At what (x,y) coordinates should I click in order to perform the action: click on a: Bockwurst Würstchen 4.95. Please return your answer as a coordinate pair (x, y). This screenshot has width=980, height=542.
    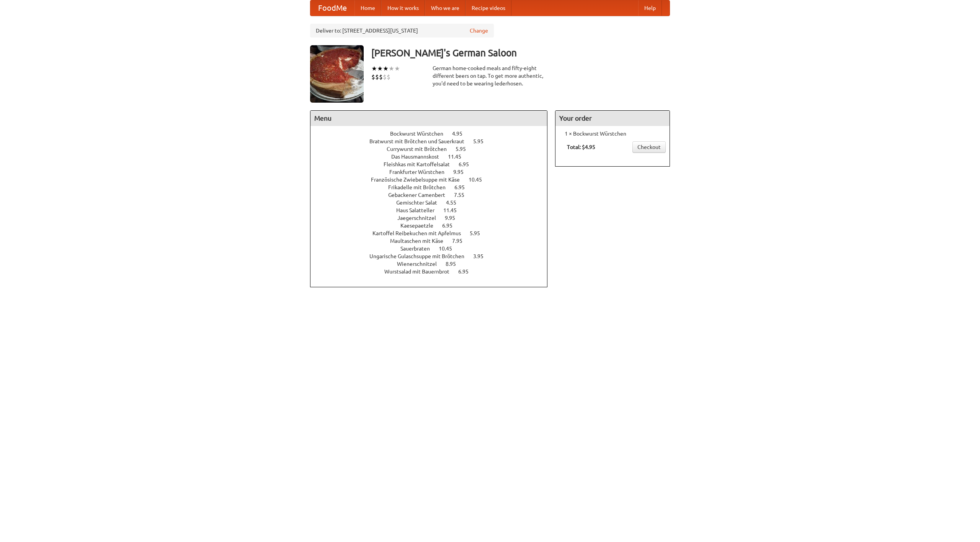
    Looking at the image, I should click on (433, 134).